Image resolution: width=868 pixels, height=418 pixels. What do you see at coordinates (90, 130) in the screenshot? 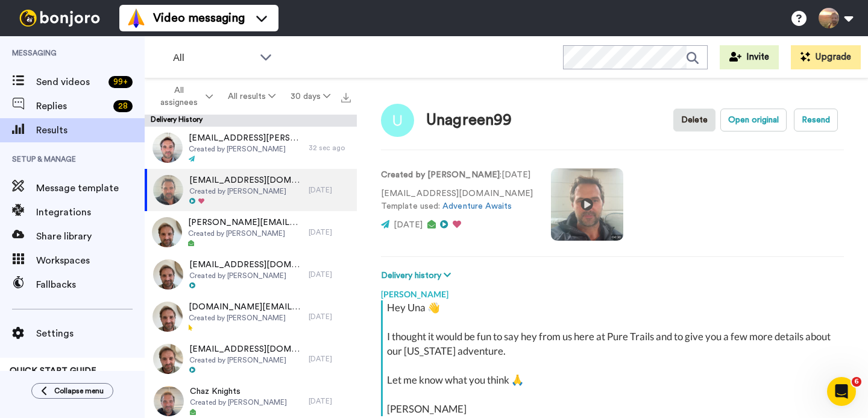
I see `span: Results` at bounding box center [90, 130].